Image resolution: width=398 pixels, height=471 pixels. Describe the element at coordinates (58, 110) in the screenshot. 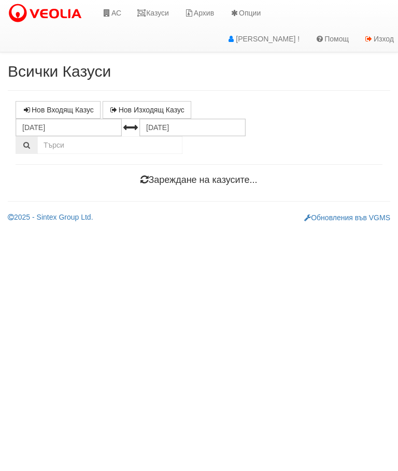

I see `a: Нов Входящ Казус` at that location.